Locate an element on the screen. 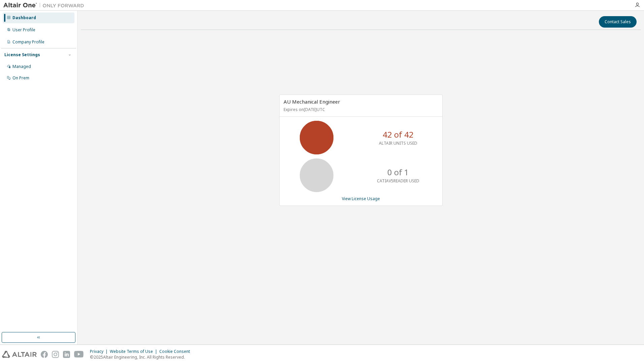 The width and height of the screenshot is (644, 364). span: AU Mechanical Engineer is located at coordinates (312, 102).